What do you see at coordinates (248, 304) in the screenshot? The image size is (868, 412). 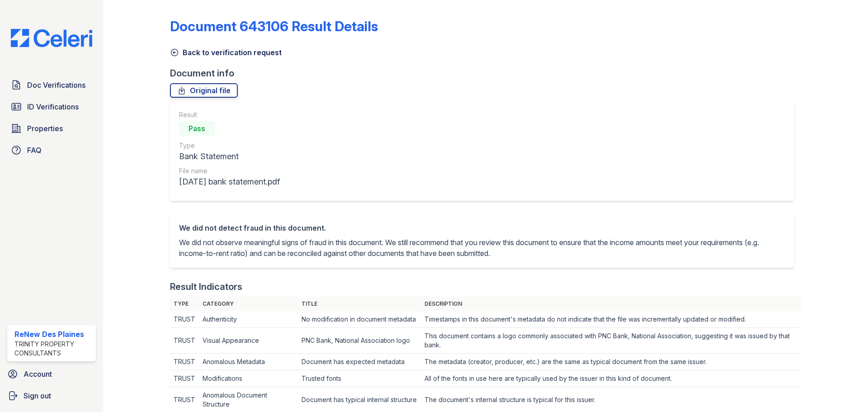 I see `th: Category` at bounding box center [248, 304].